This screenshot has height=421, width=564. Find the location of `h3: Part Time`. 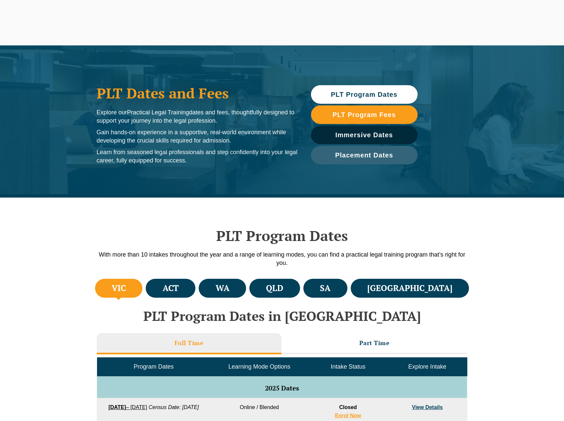

h3: Part Time is located at coordinates (375, 343).